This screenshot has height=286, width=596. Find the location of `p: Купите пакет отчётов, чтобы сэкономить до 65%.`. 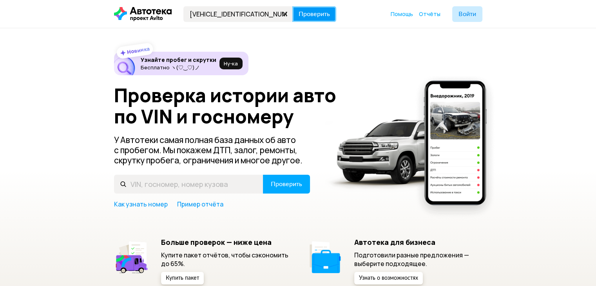

p: Купите пакет отчётов, чтобы сэкономить до 65%. is located at coordinates (225, 260).